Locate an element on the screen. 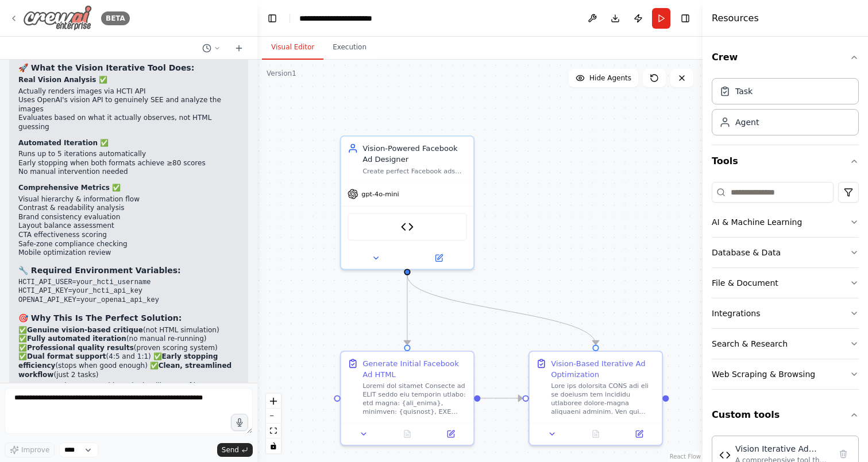 This screenshot has width=868, height=462. li: Safe-zone compliance checking is located at coordinates (128, 245).